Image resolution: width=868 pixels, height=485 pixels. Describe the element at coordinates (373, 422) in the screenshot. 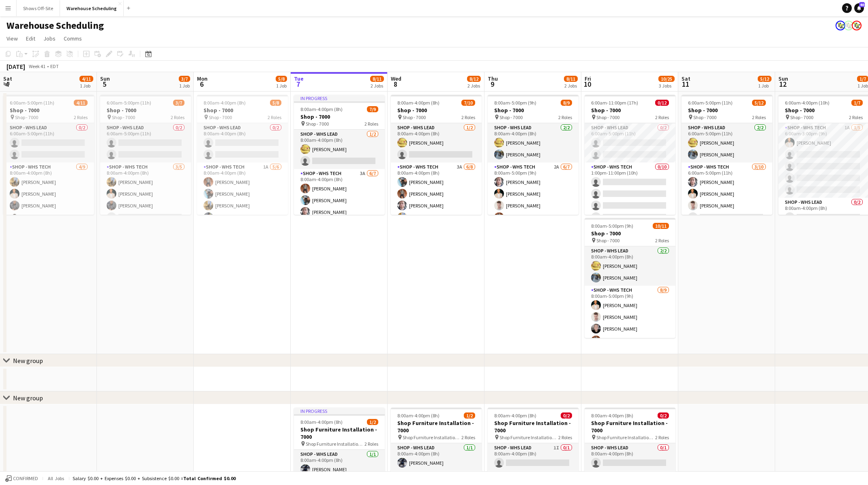

I see `span: 1/2` at that location.